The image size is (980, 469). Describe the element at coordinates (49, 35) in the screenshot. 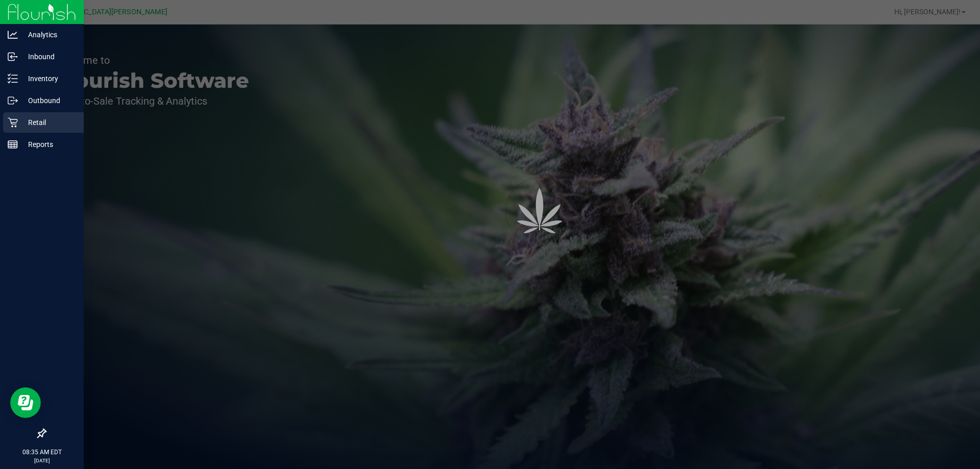

I see `p: Analytics` at that location.